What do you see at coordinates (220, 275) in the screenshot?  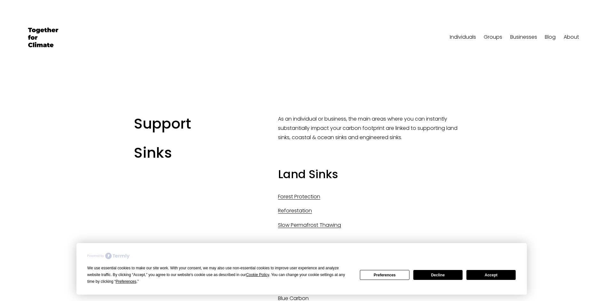 I see `div: We use essential cookies to make our site work. With your consent, we may also use non-essential ...` at bounding box center [220, 275].